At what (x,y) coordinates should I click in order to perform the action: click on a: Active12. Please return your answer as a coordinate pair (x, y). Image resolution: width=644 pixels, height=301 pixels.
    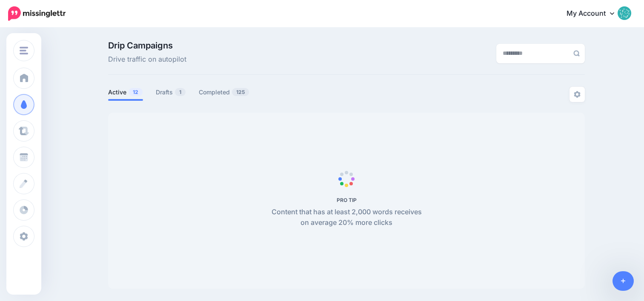
    Looking at the image, I should click on (126, 92).